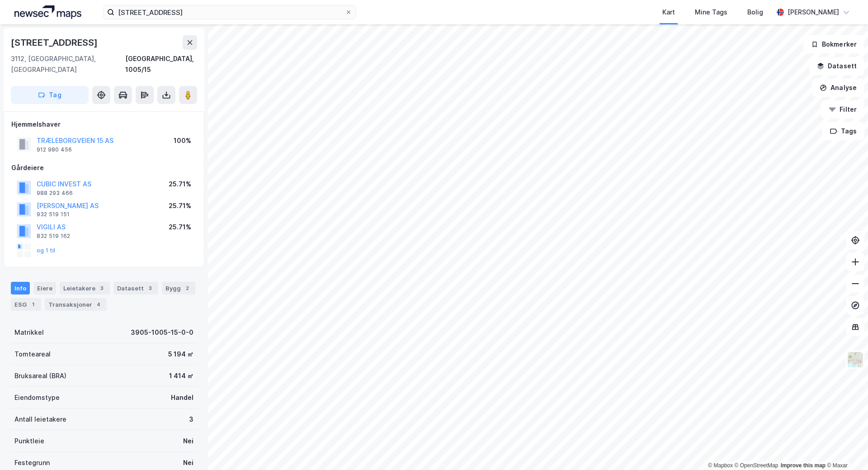 Image resolution: width=868 pixels, height=470 pixels. I want to click on a: OpenStreetMap, so click(756, 465).